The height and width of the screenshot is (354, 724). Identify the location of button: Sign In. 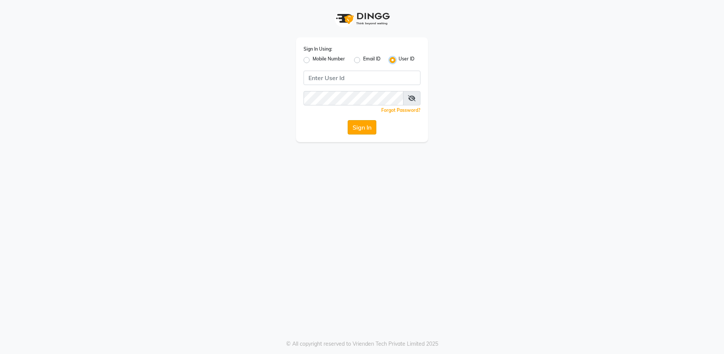
(362, 127).